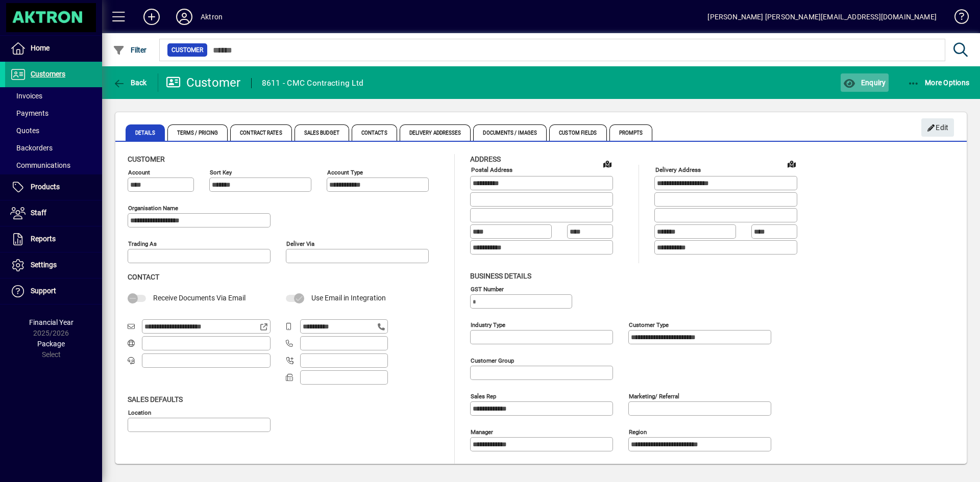 This screenshot has height=482, width=980. What do you see at coordinates (649, 324) in the screenshot?
I see `mat-label: Customer type` at bounding box center [649, 324].